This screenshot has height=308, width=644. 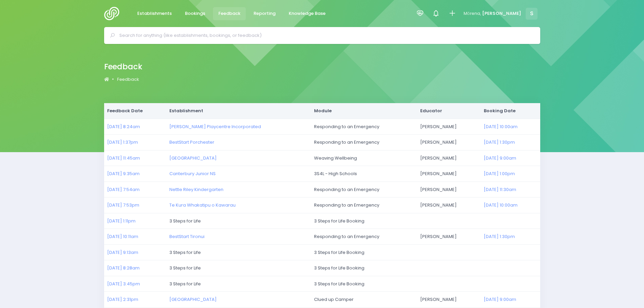 I want to click on td: Weaving Wellbeing, so click(x=364, y=158).